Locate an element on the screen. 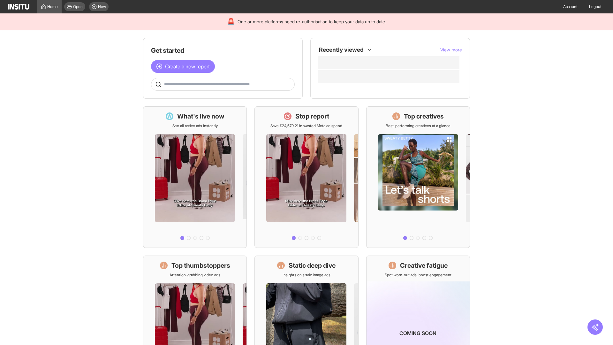 This screenshot has width=613, height=345. img: Logo is located at coordinates (19, 7).